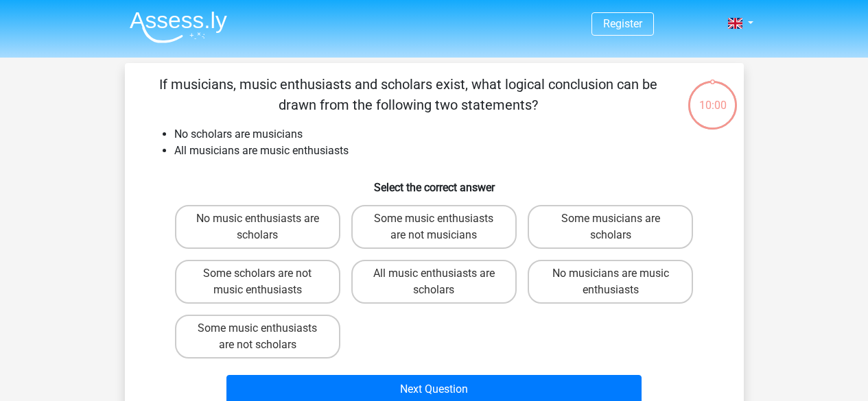 The image size is (868, 401). What do you see at coordinates (408, 94) in the screenshot?
I see `p: If musicians, music enthusiasts and scholars exist, what logical conclusion can be drawn from the...` at bounding box center [408, 94].